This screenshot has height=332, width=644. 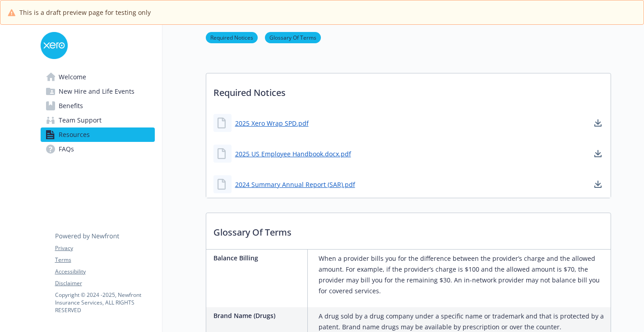 What do you see at coordinates (105, 249) in the screenshot?
I see `a: Privacy` at bounding box center [105, 249].